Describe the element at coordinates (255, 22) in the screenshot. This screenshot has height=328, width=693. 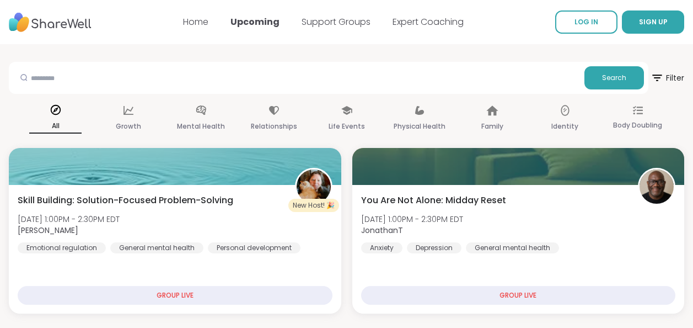
I see `a: Upcoming` at that location.